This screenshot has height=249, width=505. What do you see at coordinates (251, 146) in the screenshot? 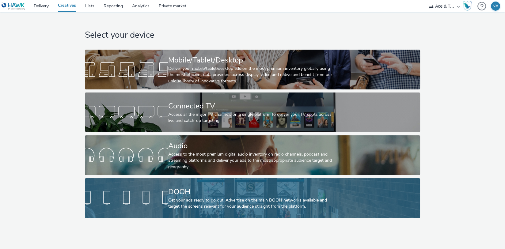
I see `div: Audio` at bounding box center [251, 146].